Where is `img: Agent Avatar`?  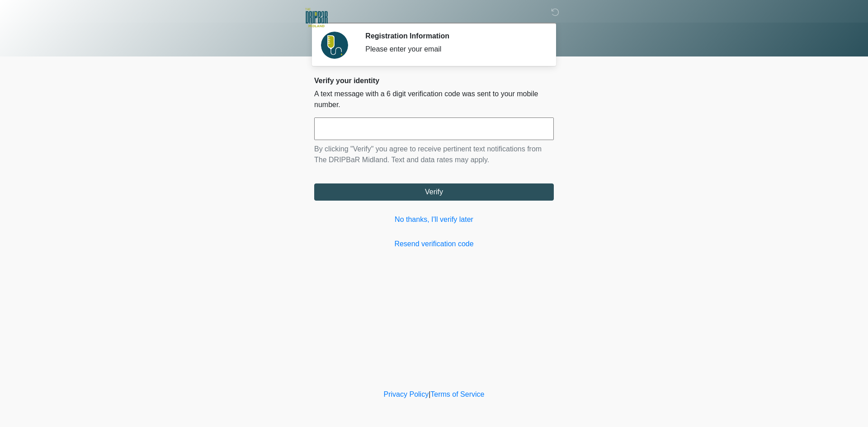 img: Agent Avatar is located at coordinates (334, 45).